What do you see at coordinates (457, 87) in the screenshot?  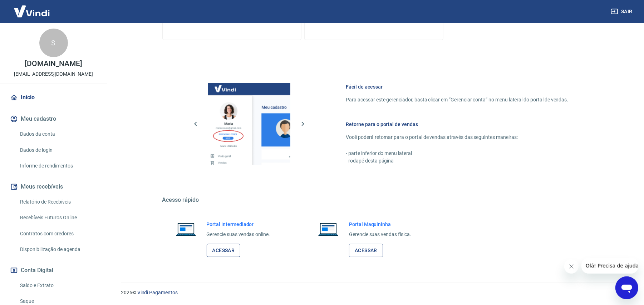 I see `h6: Fácil de acessar` at bounding box center [457, 87].